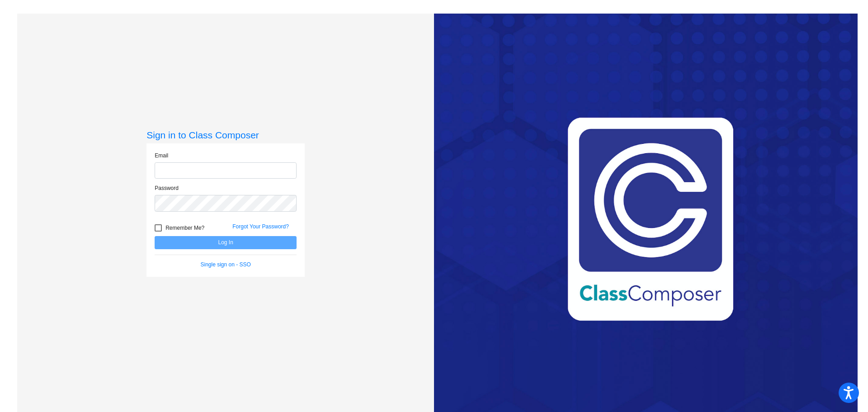 Image resolution: width=868 pixels, height=412 pixels. I want to click on label: Email, so click(161, 156).